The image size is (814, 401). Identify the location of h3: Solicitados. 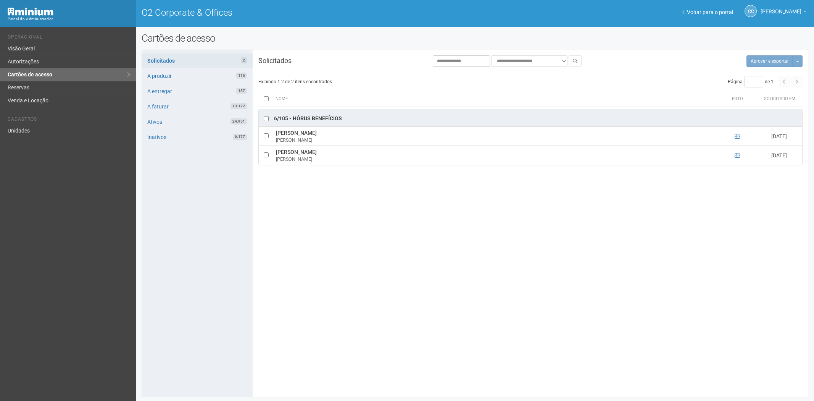
(299, 61).